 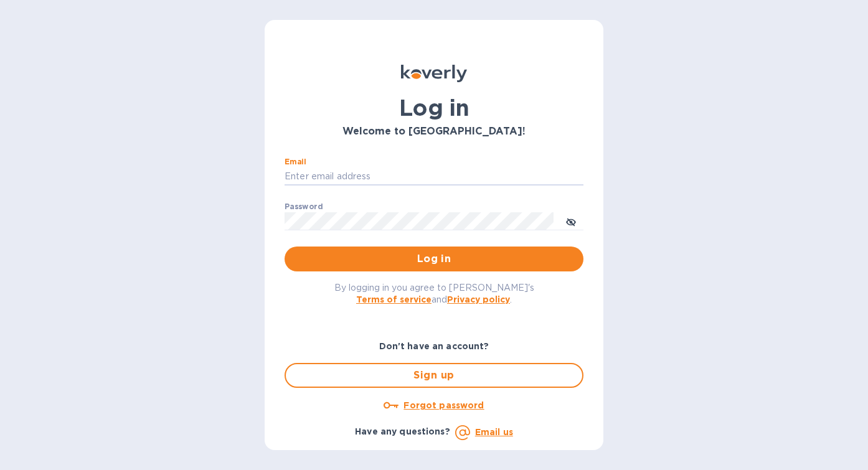 What do you see at coordinates (571, 221) in the screenshot?
I see `button: toggle password visibility` at bounding box center [571, 221].